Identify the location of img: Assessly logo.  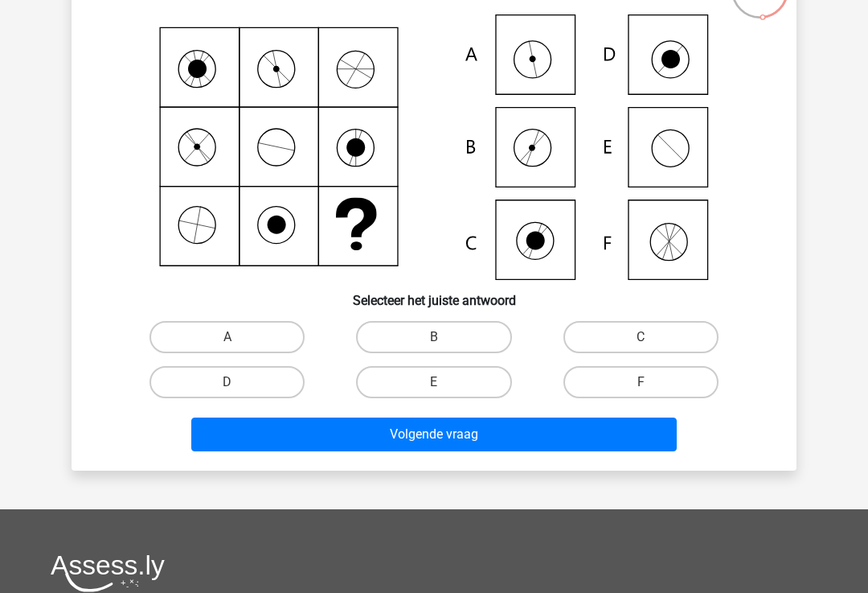
(108, 572).